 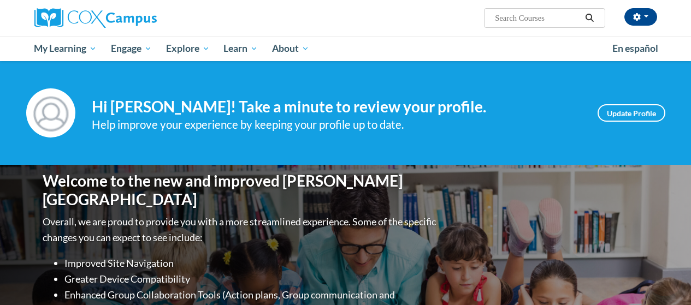 What do you see at coordinates (240, 230) in the screenshot?
I see `p: Overall, we are proud to provide you with a more streamlined experience. Some of the specific cha...` at bounding box center [240, 230].